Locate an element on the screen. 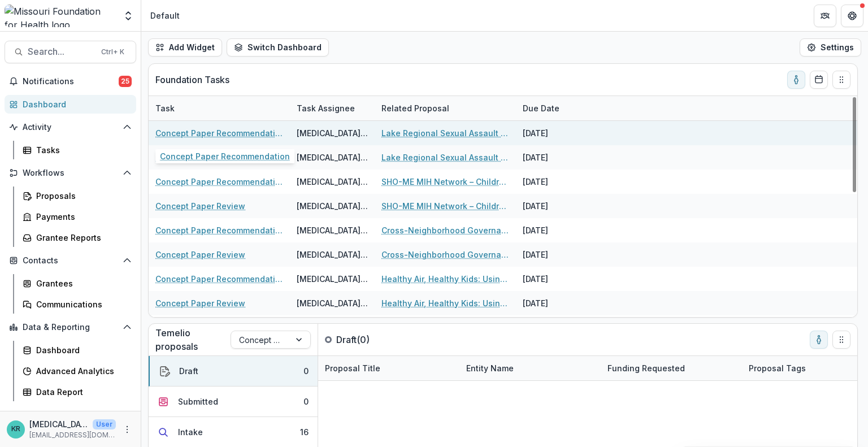 The height and width of the screenshot is (447, 868). a: Payments is located at coordinates (77, 216).